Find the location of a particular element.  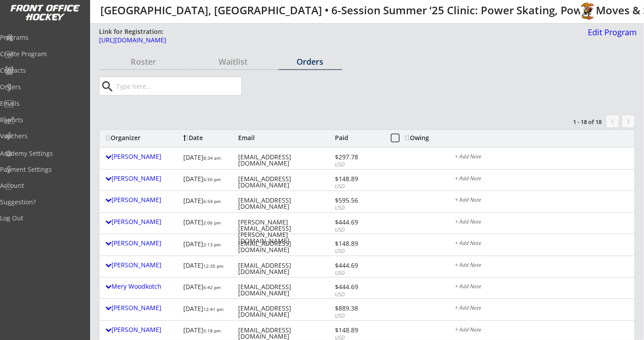

div: Email is located at coordinates (286, 138).